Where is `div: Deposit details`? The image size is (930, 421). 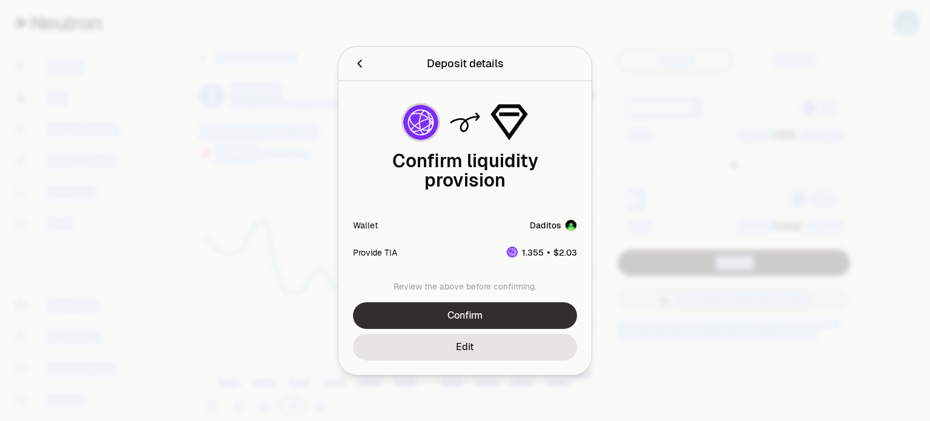 div: Deposit details is located at coordinates (465, 64).